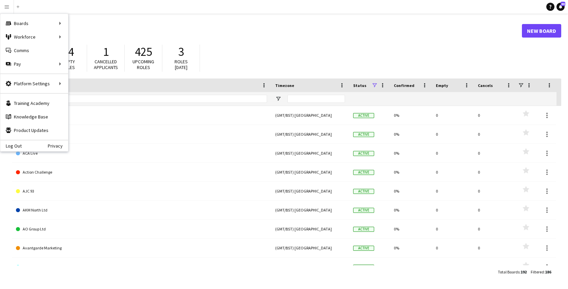 This screenshot has height=289, width=568. I want to click on div: Platform Settings, so click(34, 84).